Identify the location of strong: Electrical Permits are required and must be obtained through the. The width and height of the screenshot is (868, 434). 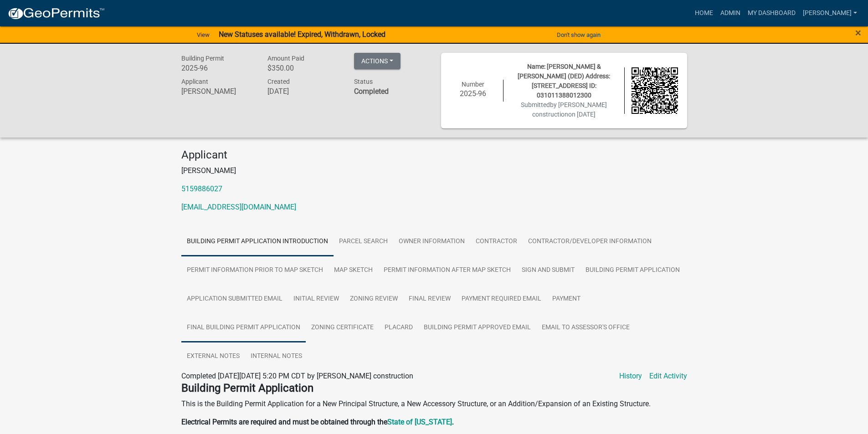
(285, 422).